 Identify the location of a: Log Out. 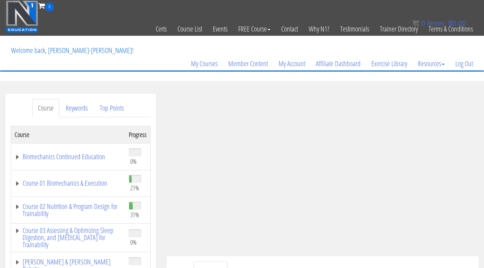
(464, 64).